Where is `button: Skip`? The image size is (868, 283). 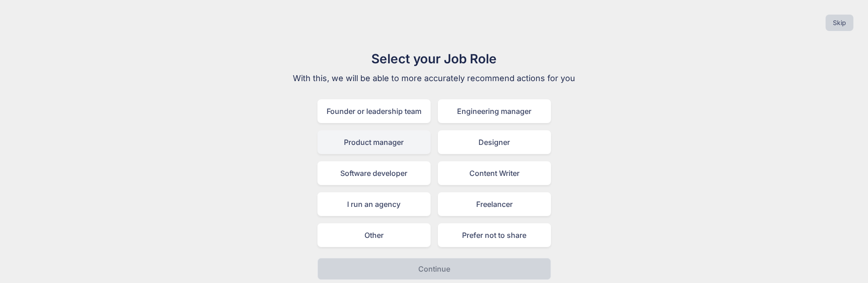 button: Skip is located at coordinates (839, 23).